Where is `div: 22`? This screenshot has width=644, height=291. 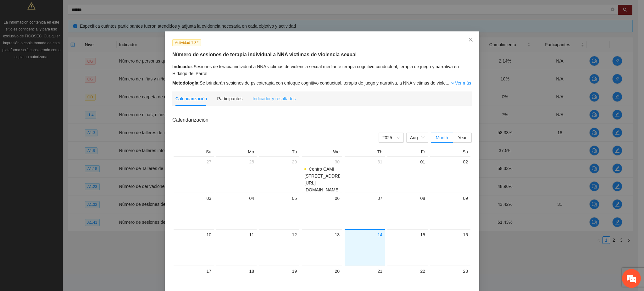 div: 22 is located at coordinates (408, 272).